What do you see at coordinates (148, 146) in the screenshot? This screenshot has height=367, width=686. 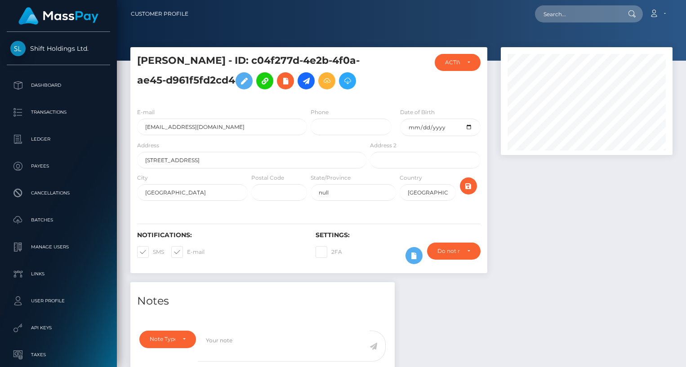 I see `label: Address` at bounding box center [148, 146].